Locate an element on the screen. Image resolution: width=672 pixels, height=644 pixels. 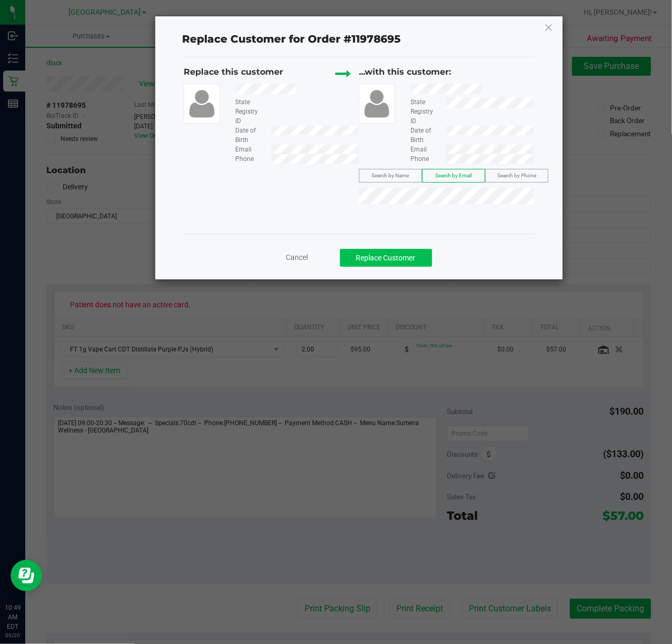
span: Replace this customer is located at coordinates (233, 71).